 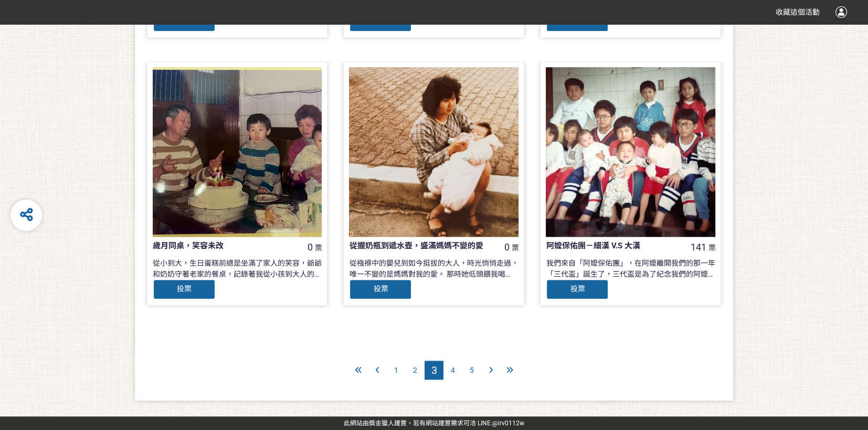 What do you see at coordinates (798, 12) in the screenshot?
I see `span: 收藏這個活動` at bounding box center [798, 12].